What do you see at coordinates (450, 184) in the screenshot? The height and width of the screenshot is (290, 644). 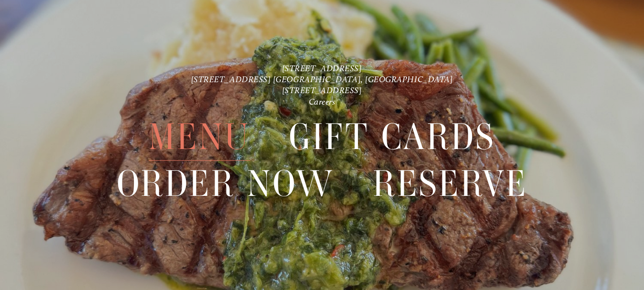 I see `a: Reserve` at bounding box center [450, 184].